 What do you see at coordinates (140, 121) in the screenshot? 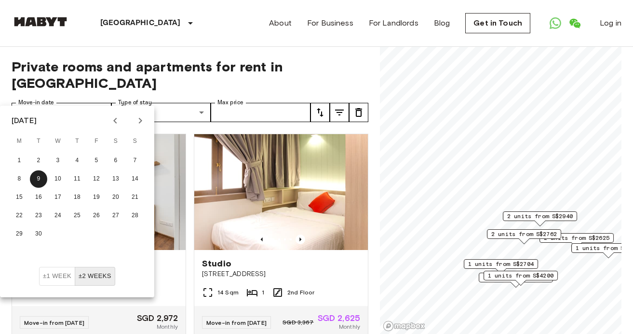
I see `button: Next month` at bounding box center [140, 121].